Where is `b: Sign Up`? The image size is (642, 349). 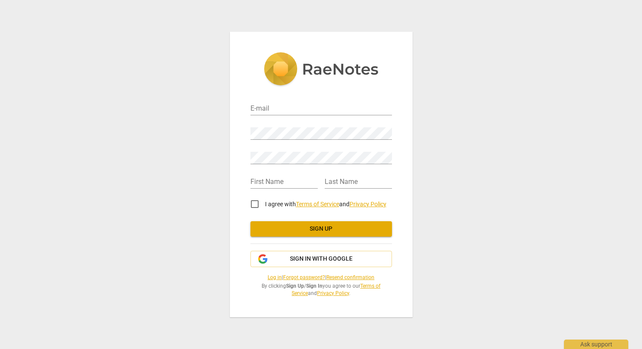 b: Sign Up is located at coordinates (295, 286).